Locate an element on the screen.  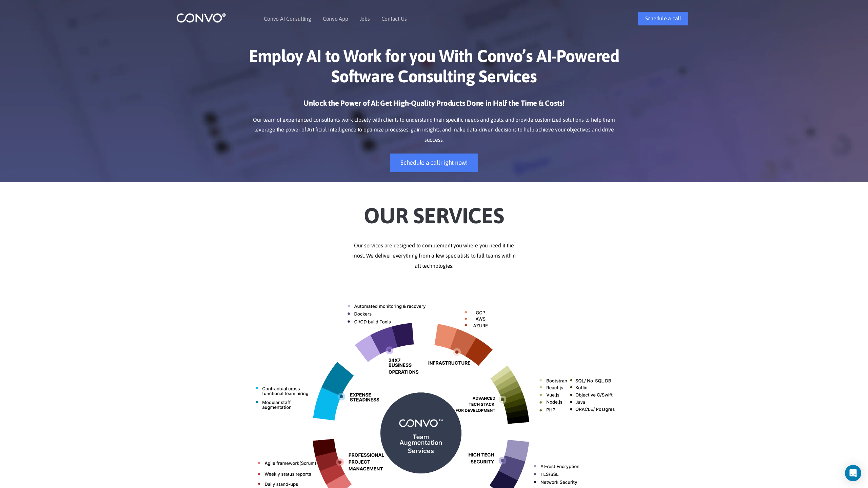
a: Contact Us is located at coordinates (394, 18).